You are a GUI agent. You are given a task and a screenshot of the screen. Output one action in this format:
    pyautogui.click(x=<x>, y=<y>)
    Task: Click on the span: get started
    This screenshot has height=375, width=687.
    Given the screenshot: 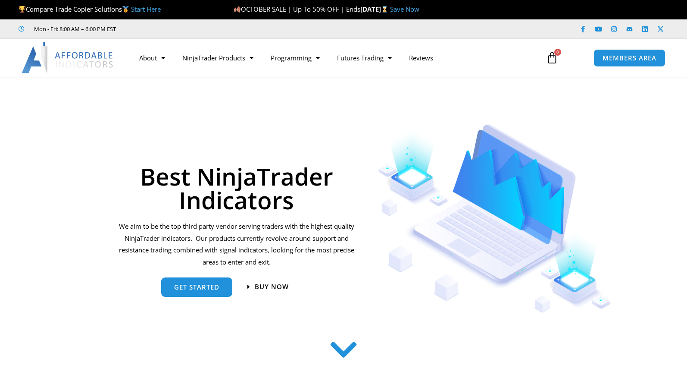 What is the action you would take?
    pyautogui.click(x=197, y=287)
    